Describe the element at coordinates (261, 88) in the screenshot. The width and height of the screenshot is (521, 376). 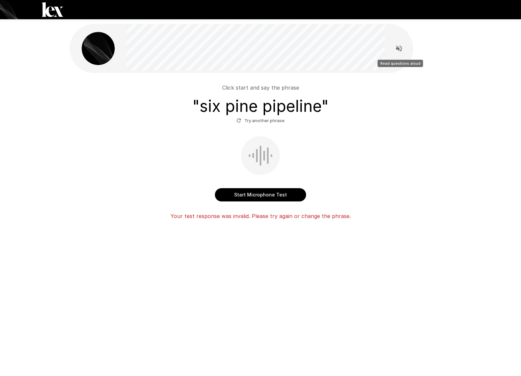
I see `p: Click start and say the phrase` at that location.